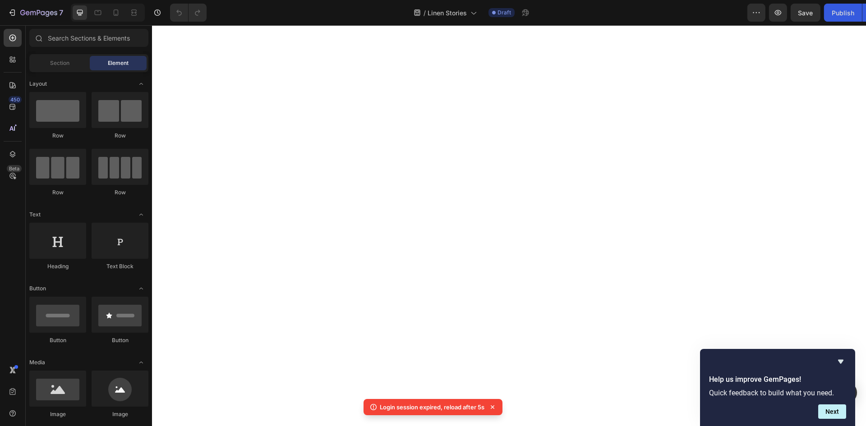  Describe the element at coordinates (778, 380) in the screenshot. I see `h2: Help us improve GemPages!` at that location.